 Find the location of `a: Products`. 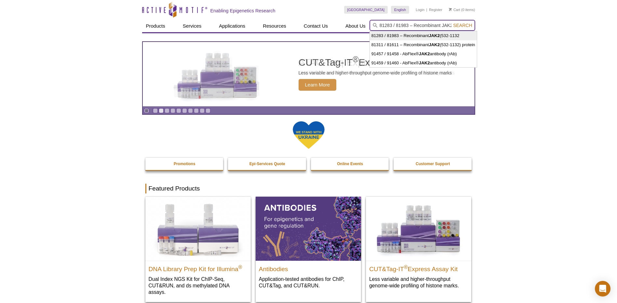

a: Products is located at coordinates (156, 26).